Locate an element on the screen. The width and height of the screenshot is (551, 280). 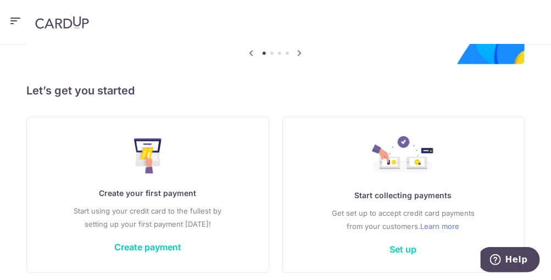
img: Collect Payment is located at coordinates (403, 156).